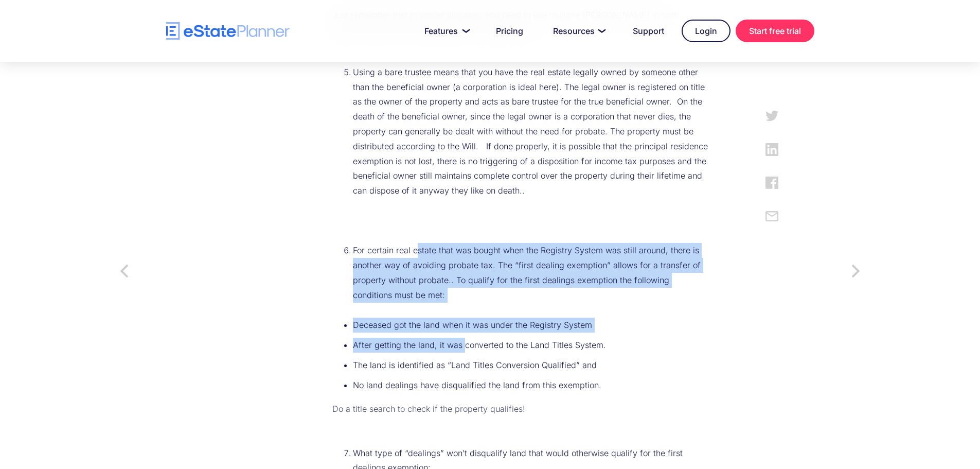 Image resolution: width=980 pixels, height=469 pixels. What do you see at coordinates (532, 324) in the screenshot?
I see `li: Deceased got the land when it was under the Registry System` at bounding box center [532, 324].